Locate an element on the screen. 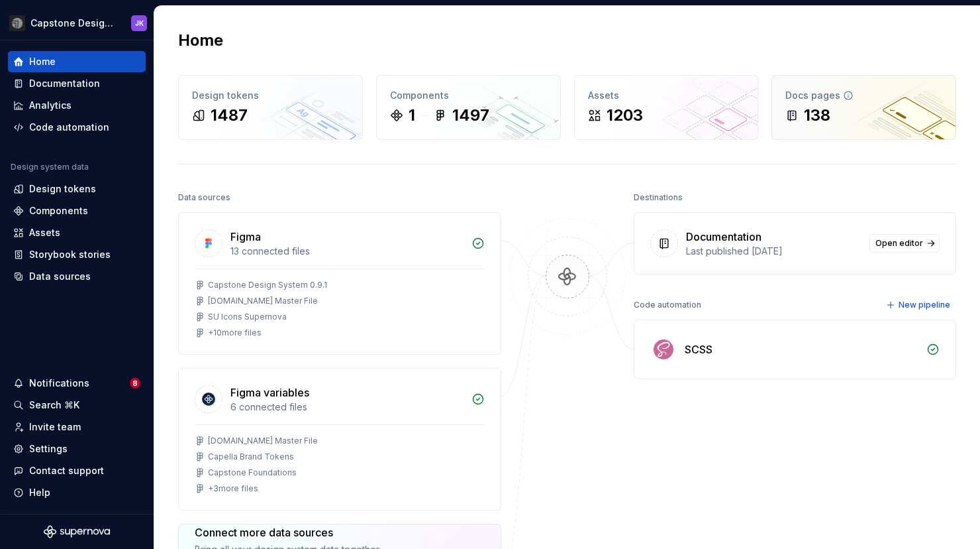  div: Storybook stories is located at coordinates (69, 254).